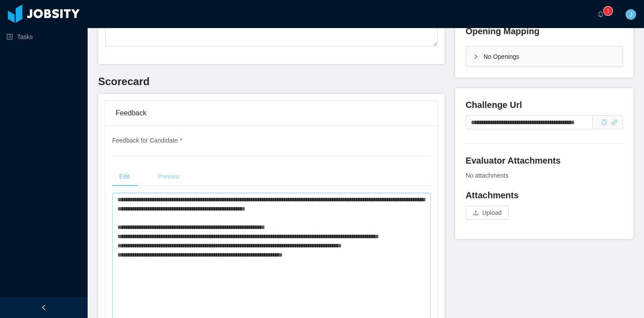 The width and height of the screenshot is (644, 318). Describe the element at coordinates (488, 213) in the screenshot. I see `button: icon: uploadUpload` at that location.